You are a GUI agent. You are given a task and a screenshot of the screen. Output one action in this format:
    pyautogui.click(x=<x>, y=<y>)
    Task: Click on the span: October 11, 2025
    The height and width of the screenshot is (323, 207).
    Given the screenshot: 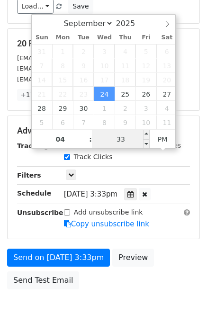 What is the action you would take?
    pyautogui.click(x=167, y=122)
    